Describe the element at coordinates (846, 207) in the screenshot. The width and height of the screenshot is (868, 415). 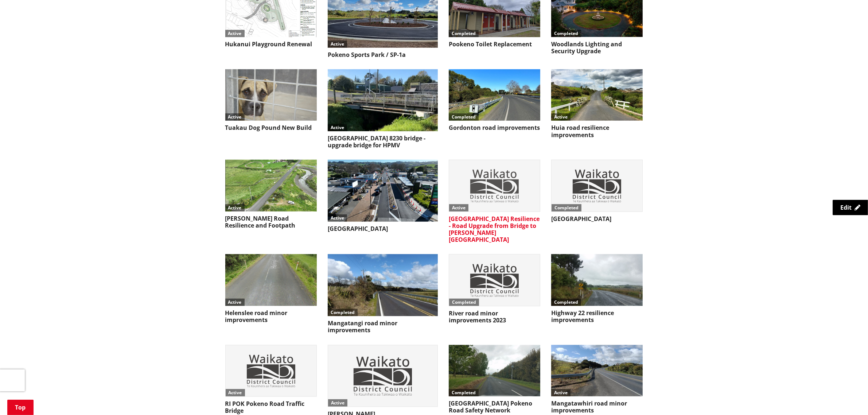
I see `span: Edit` at that location.